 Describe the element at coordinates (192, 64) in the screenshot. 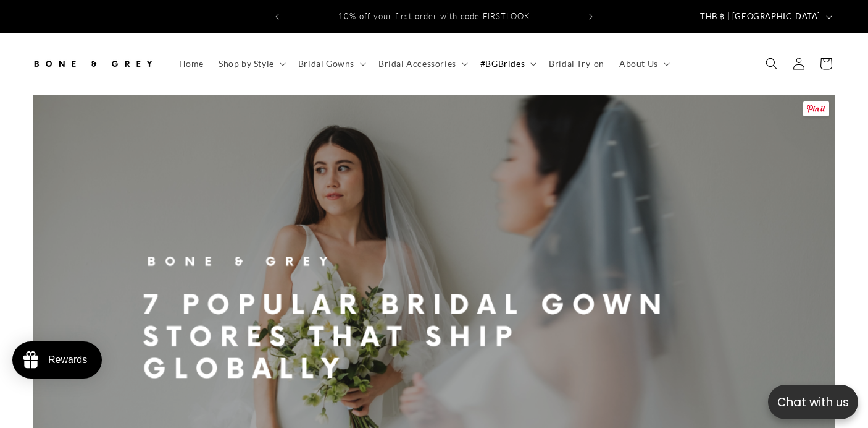

I see `span: Home` at that location.